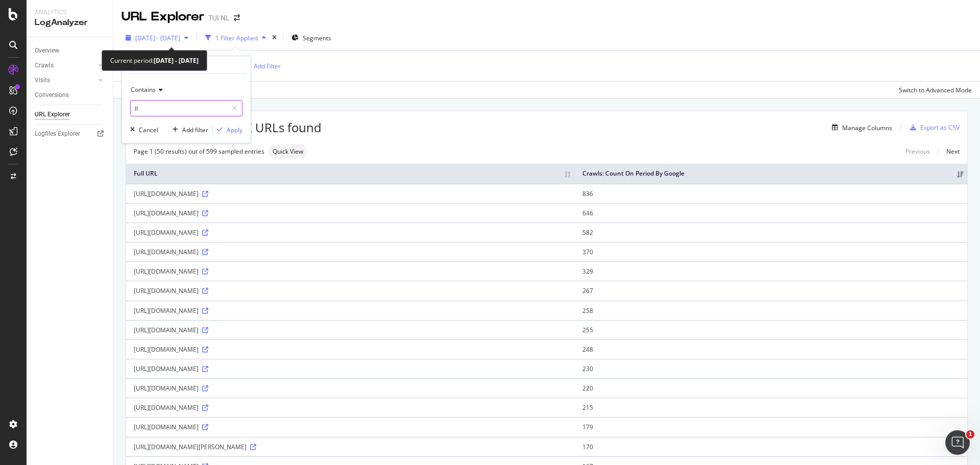  Describe the element at coordinates (70, 50) in the screenshot. I see `a: Overview` at that location.